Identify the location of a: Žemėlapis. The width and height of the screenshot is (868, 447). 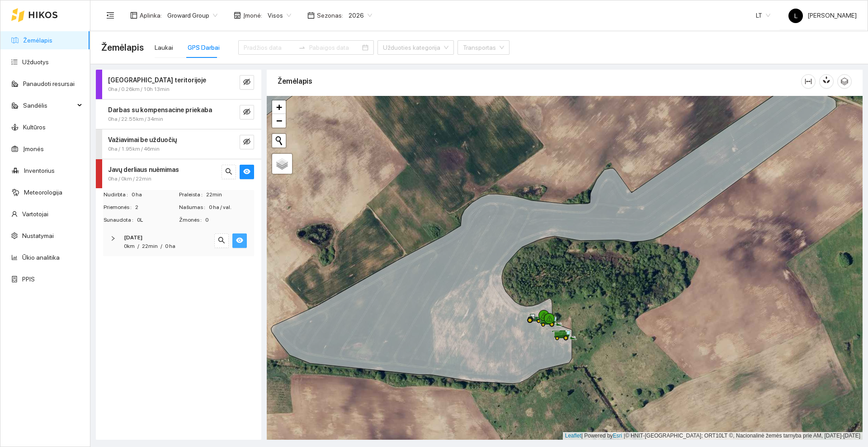
(38, 41).